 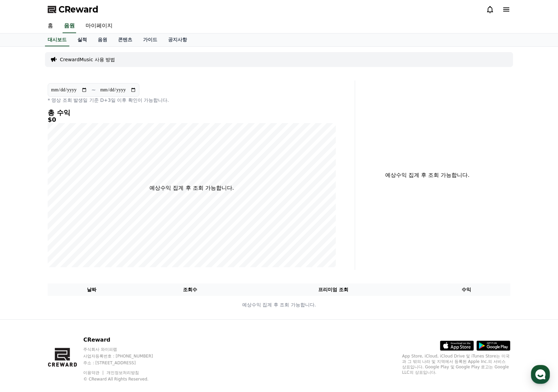 What do you see at coordinates (78, 9) in the screenshot?
I see `span: CReward` at bounding box center [78, 9].